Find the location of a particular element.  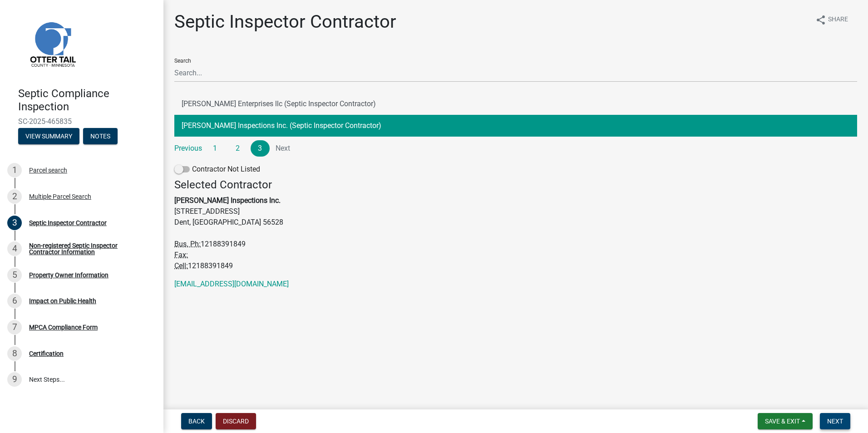

button: Next is located at coordinates (835, 422).